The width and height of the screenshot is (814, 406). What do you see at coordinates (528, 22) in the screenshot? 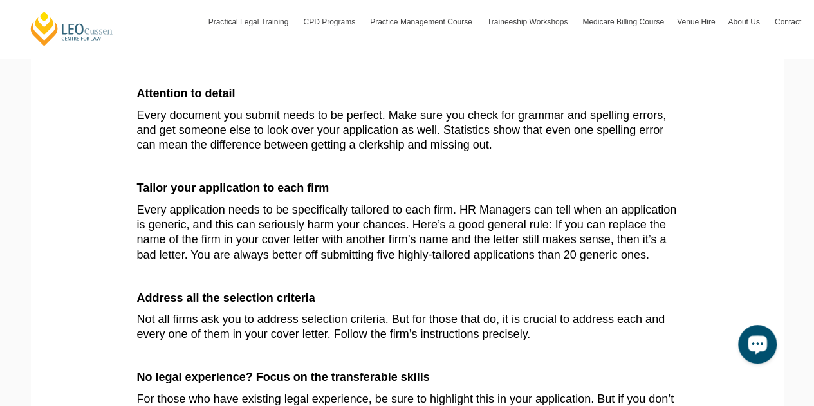
I see `a: Traineeship Workshops` at bounding box center [528, 22].